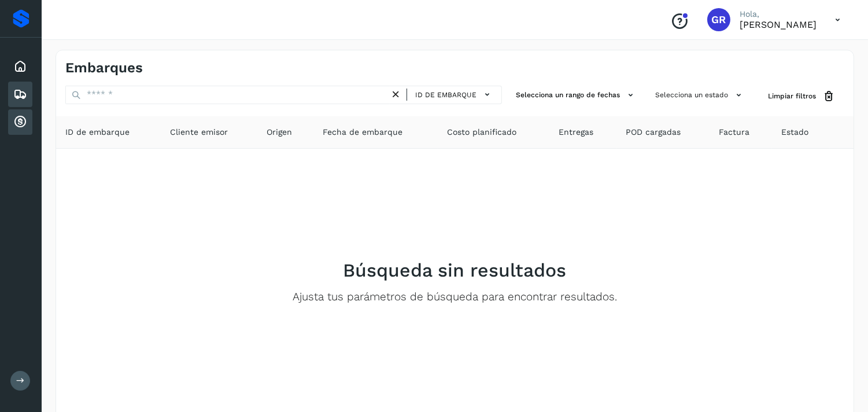 This screenshot has width=868, height=412. I want to click on h4: Embarques, so click(104, 68).